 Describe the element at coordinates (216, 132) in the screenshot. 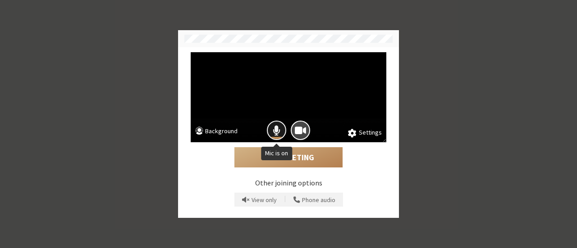

I see `button: Background` at that location.